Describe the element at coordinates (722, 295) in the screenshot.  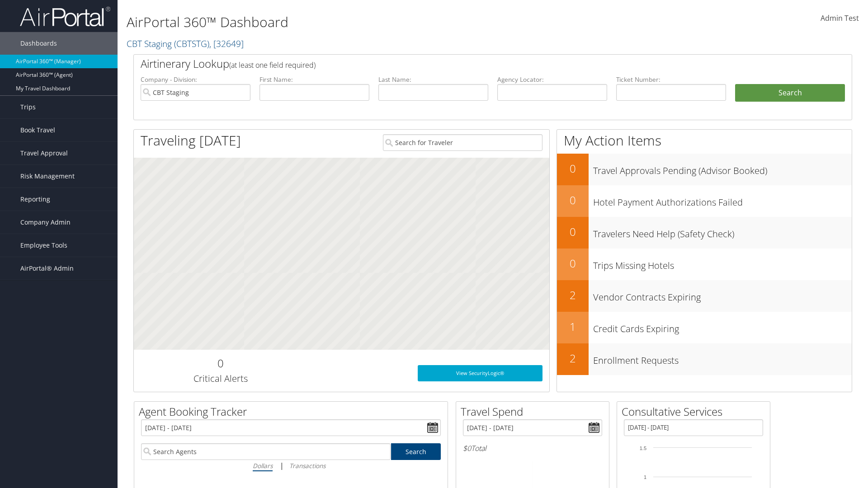
I see `h3: Vendor Contracts Expiring` at that location.